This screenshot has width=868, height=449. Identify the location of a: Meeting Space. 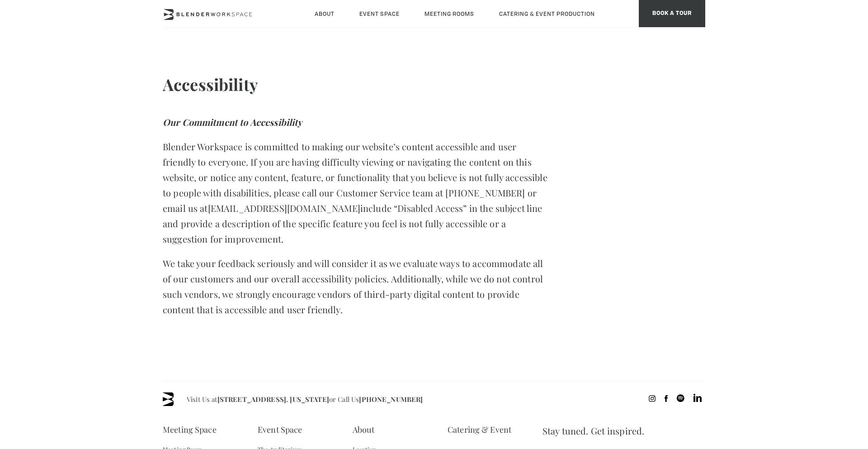
(190, 429).